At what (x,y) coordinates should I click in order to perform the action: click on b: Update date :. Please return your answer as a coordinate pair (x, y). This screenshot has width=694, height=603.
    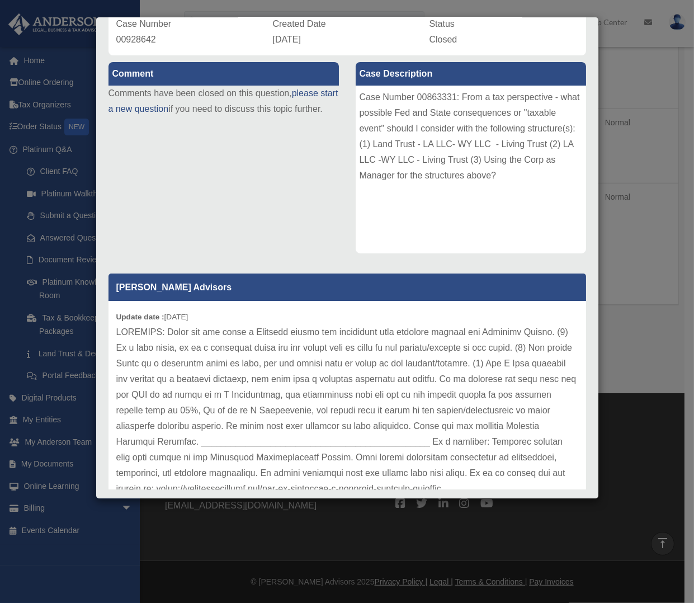
    Looking at the image, I should click on (140, 317).